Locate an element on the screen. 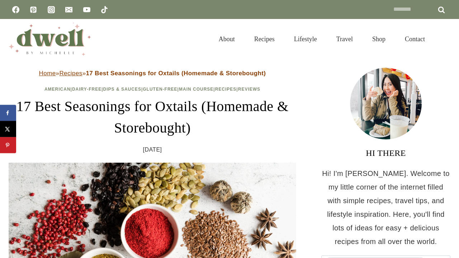 This screenshot has width=459, height=258. a: Reviews is located at coordinates (249, 89).